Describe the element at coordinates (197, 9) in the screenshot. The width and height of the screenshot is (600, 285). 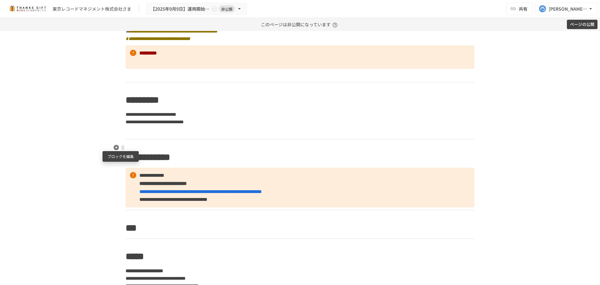
I see `button: 【2025年9月9日】運用開始後 振り返りミーティング非公開` at that location.